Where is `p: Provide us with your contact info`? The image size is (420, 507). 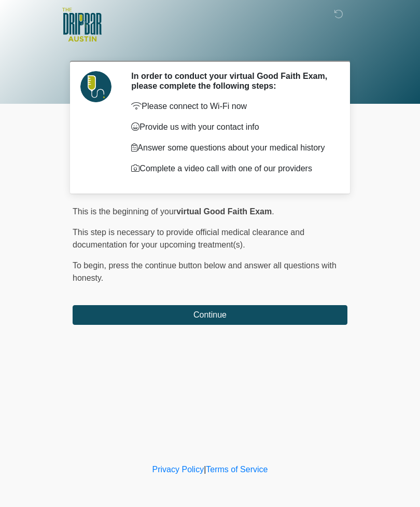 p: Provide us with your contact info is located at coordinates (231, 127).